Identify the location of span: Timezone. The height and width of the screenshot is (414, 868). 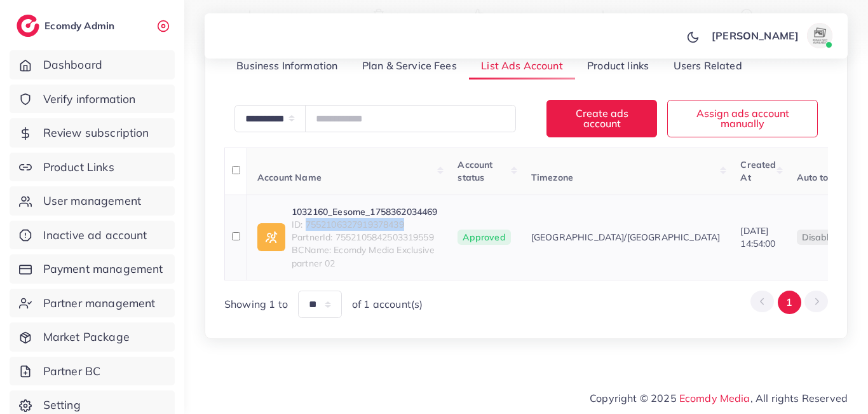
(552, 177).